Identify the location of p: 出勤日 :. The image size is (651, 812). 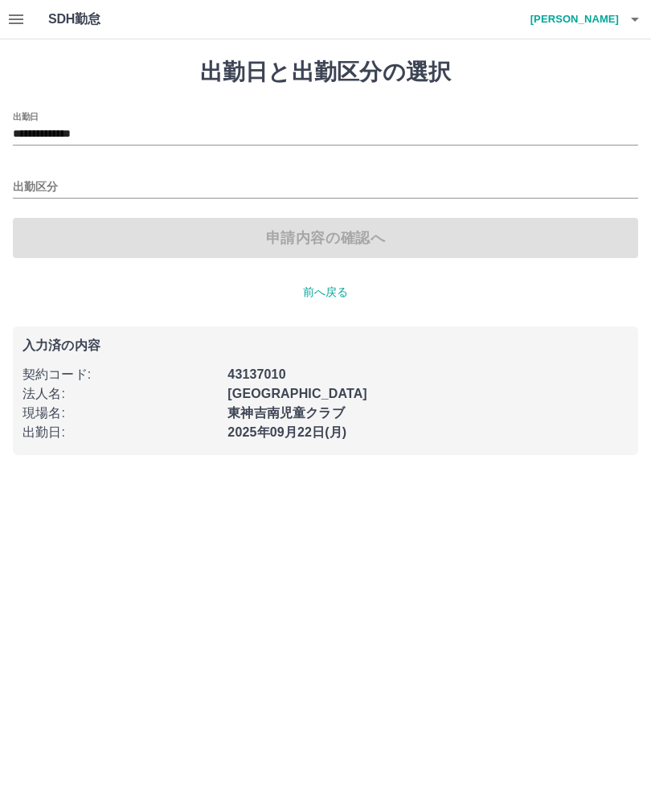
(120, 433).